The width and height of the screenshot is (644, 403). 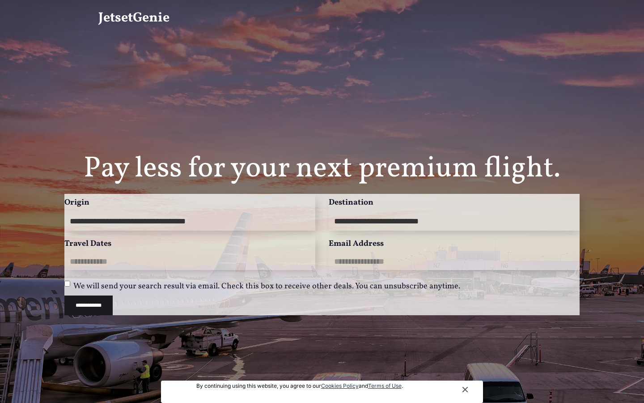 I want to click on a: Cookies Policy, so click(x=340, y=385).